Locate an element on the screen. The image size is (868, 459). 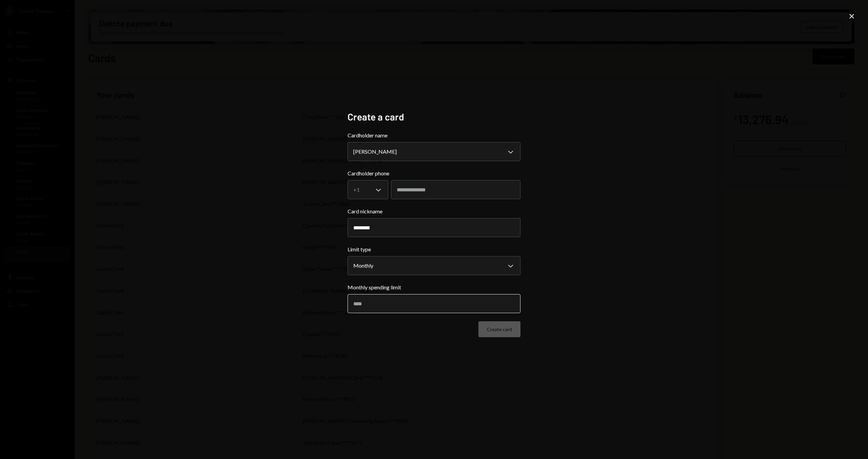
label: Cardholder name is located at coordinates (434, 136).